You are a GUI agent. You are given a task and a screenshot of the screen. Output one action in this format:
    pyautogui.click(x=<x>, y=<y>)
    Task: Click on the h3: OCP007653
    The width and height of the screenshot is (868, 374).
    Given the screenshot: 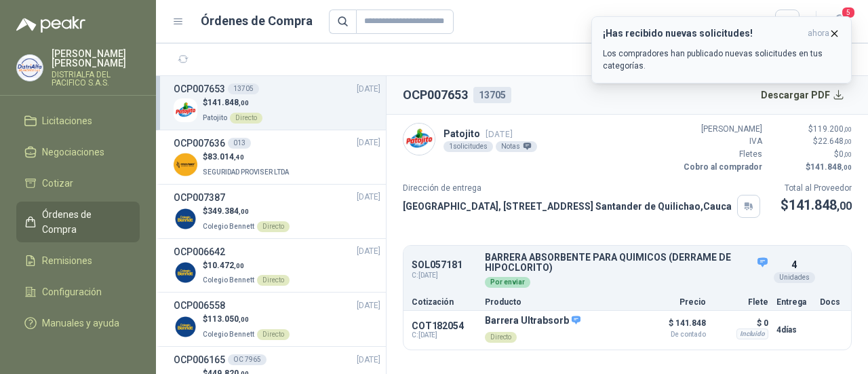 What is the action you would take?
    pyautogui.click(x=200, y=89)
    